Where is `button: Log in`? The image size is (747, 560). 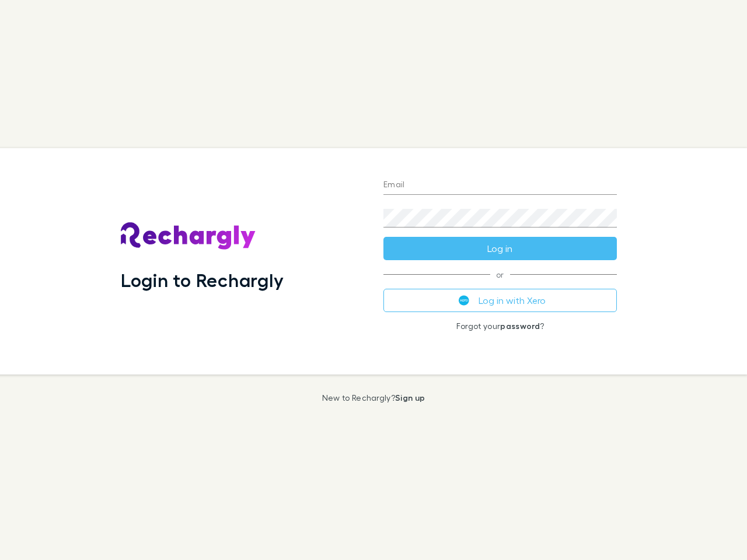
button: Log in is located at coordinates (500, 248).